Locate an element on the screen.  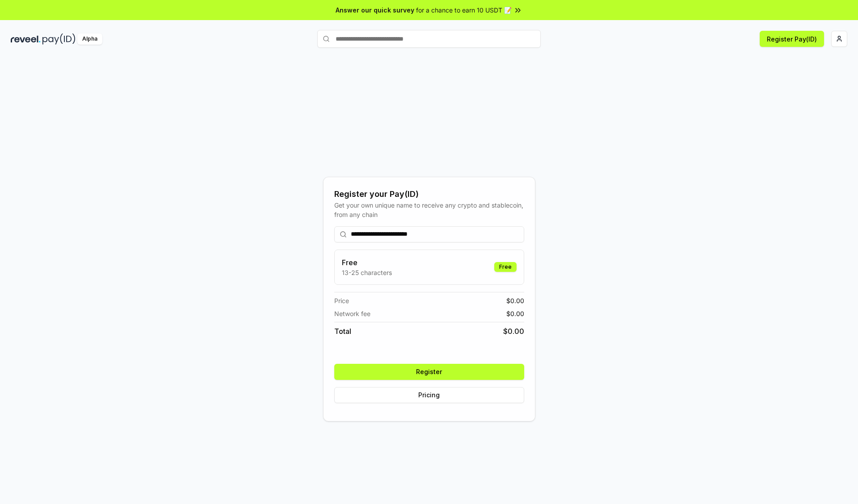
div: Alpha is located at coordinates (89, 39).